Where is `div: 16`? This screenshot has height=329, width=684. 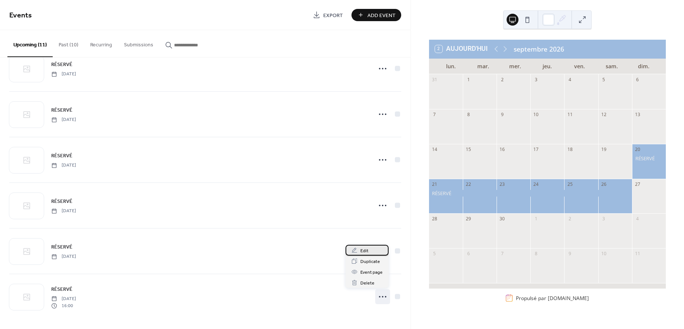
div: 16 is located at coordinates (502, 149).